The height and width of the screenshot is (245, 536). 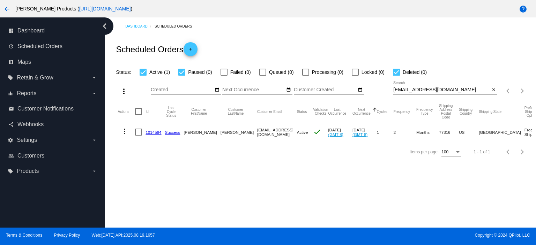 I want to click on span: Active (1), so click(x=160, y=72).